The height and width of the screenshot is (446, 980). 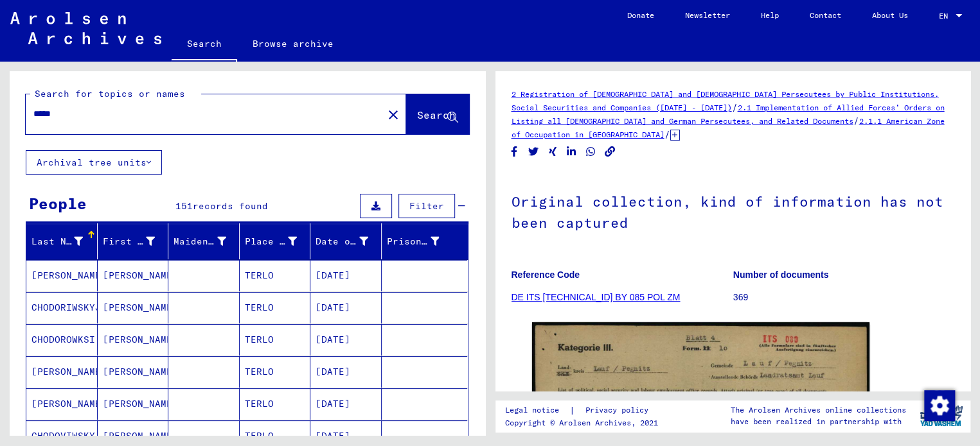 I want to click on b: Reference Code, so click(x=546, y=275).